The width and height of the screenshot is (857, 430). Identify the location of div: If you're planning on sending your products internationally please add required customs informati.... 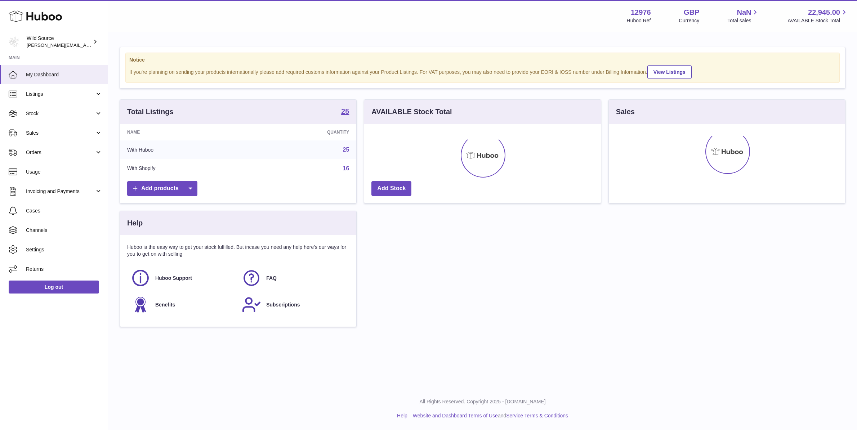
(482, 71).